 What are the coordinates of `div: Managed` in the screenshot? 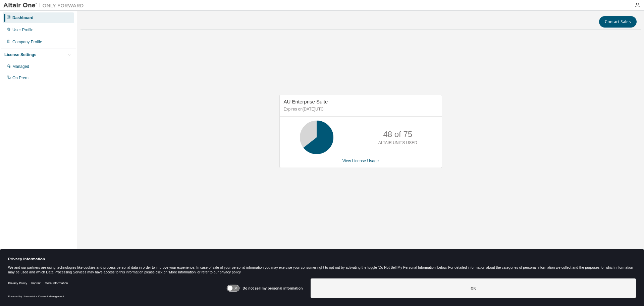 It's located at (21, 67).